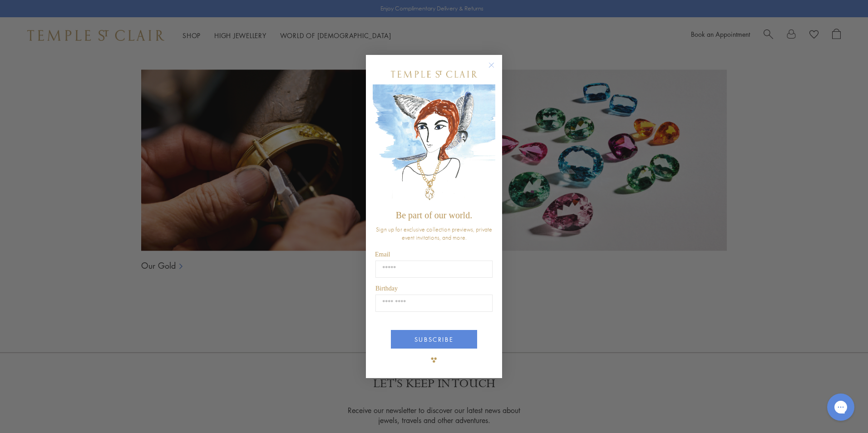 This screenshot has width=868, height=433. What do you see at coordinates (434, 215) in the screenshot?
I see `span: Be part of our world.` at bounding box center [434, 215].